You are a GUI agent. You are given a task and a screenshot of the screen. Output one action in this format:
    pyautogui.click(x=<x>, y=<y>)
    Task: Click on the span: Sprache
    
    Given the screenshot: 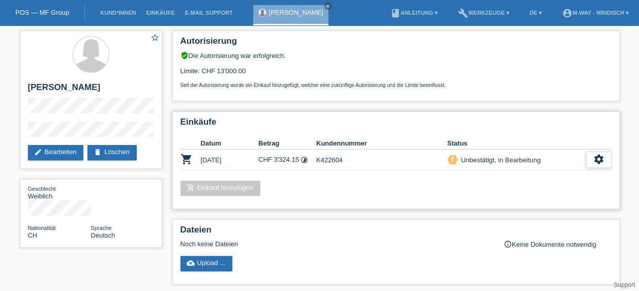 What is the action you would take?
    pyautogui.click(x=101, y=228)
    